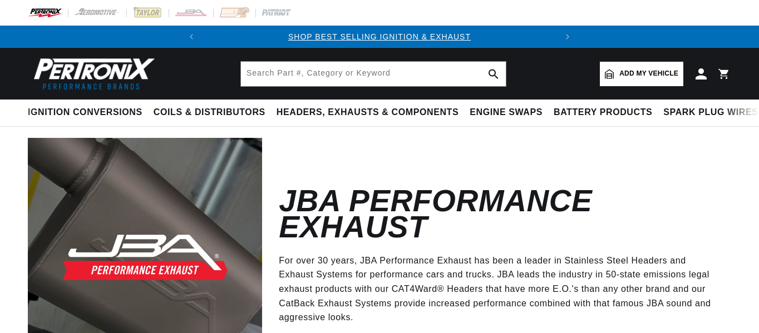 This screenshot has width=759, height=333. Describe the element at coordinates (88, 112) in the screenshot. I see `summary: Ignition Conversions` at that location.